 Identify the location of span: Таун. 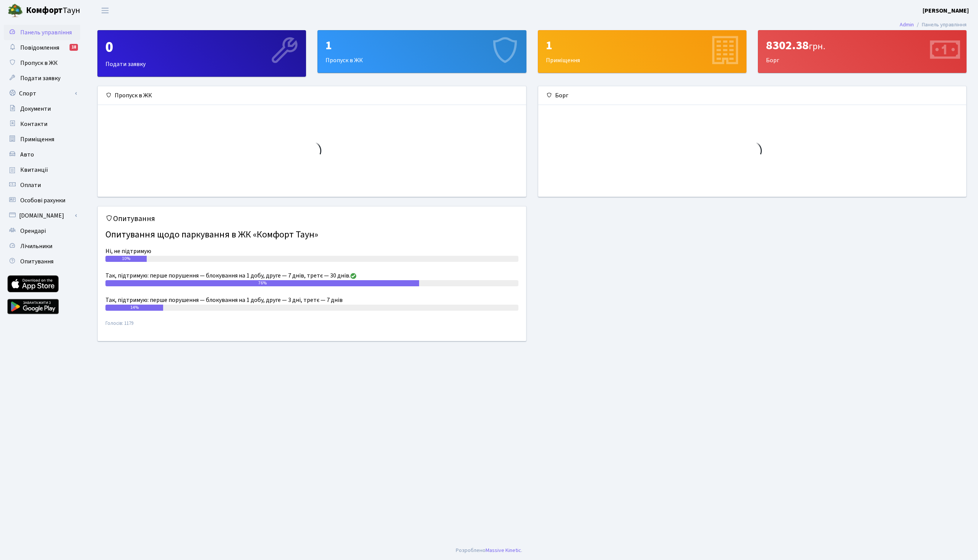
(53, 11).